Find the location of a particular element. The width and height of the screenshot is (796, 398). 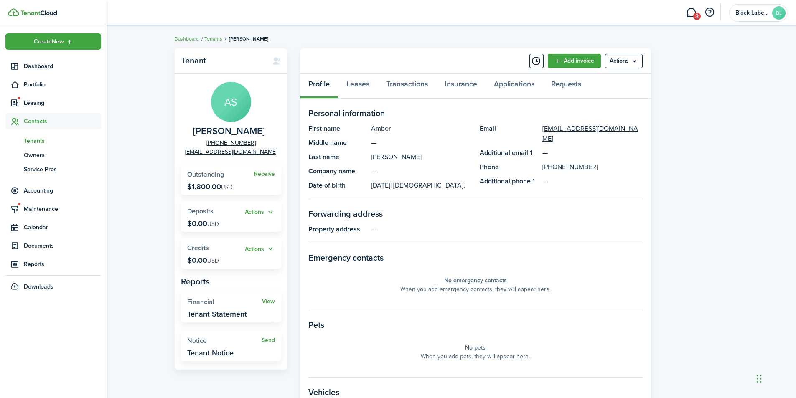

a: Leases is located at coordinates (358, 86).